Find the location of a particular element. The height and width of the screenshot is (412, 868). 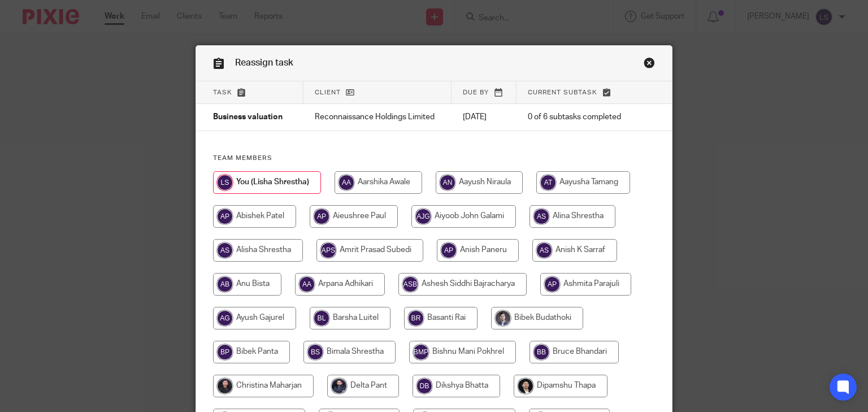

h4: Team members is located at coordinates (434, 158).